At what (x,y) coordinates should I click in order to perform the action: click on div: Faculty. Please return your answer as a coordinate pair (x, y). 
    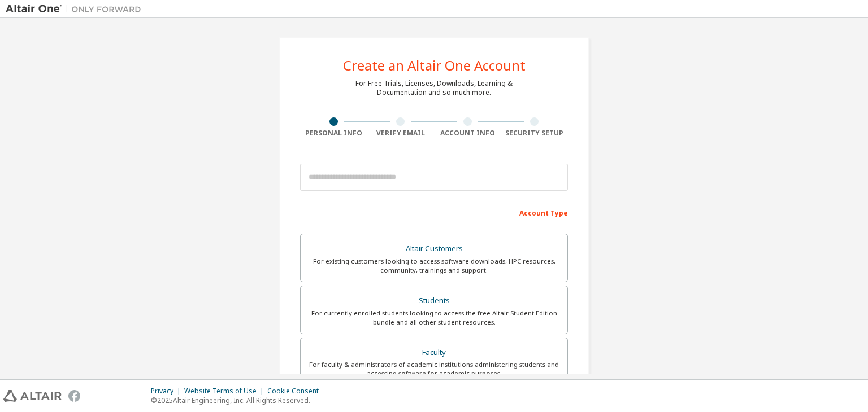
    Looking at the image, I should click on (434, 353).